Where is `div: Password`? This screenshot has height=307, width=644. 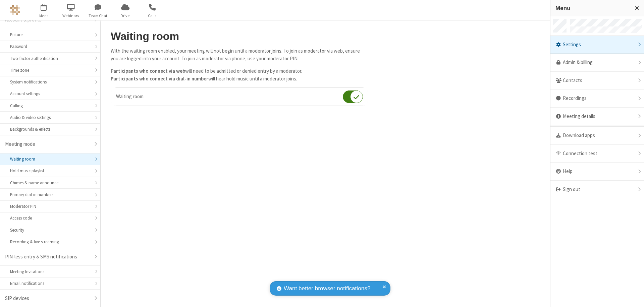 div: Password is located at coordinates (50, 47).